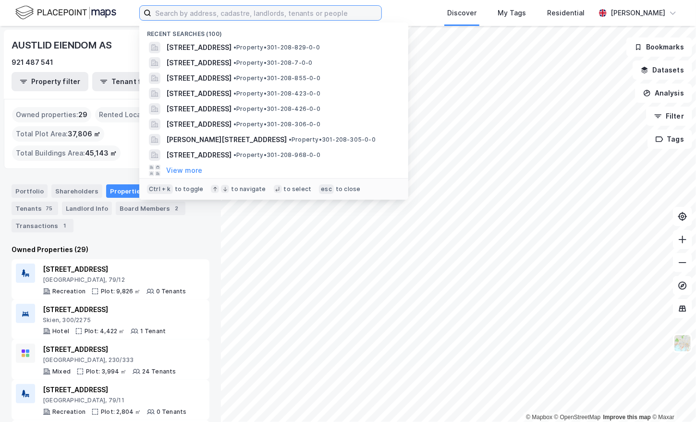 This screenshot has height=422, width=696. I want to click on div: Total Buildings Area :, so click(66, 153).